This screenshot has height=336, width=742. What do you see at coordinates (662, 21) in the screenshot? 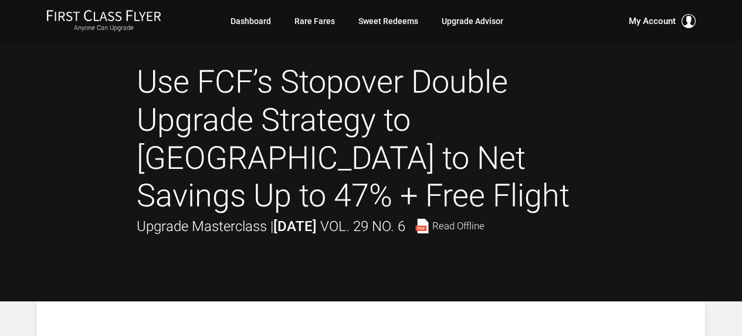
I see `button: My Account` at bounding box center [662, 21].